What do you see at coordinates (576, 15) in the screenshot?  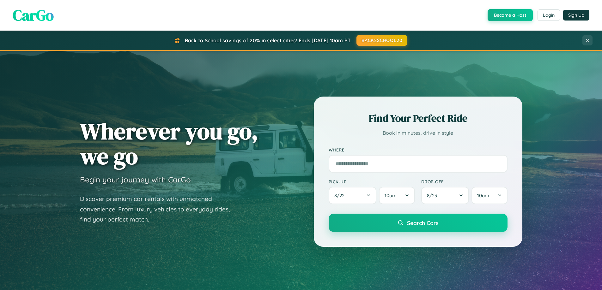 I see `button: Sign Up` at bounding box center [576, 15].